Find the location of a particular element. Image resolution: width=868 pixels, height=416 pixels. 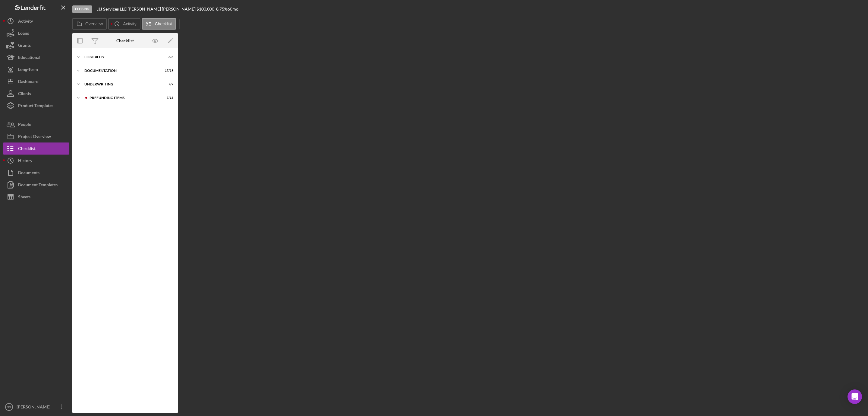

div: Prefunding Items is located at coordinates (124, 97).